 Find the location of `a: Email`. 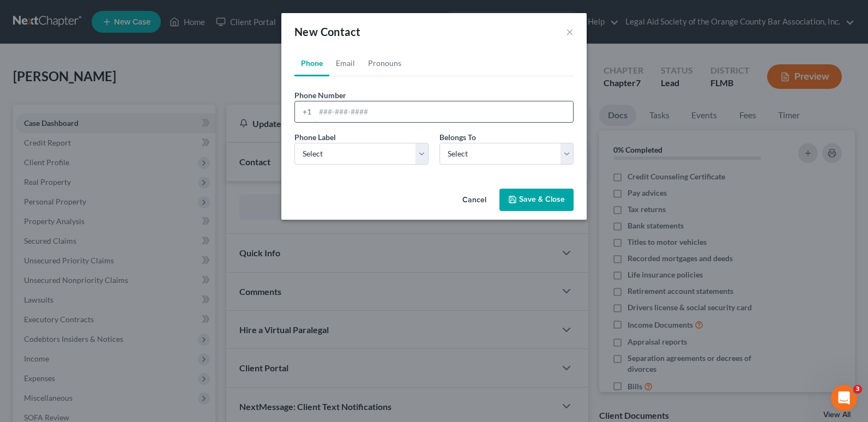

a: Email is located at coordinates (345, 63).